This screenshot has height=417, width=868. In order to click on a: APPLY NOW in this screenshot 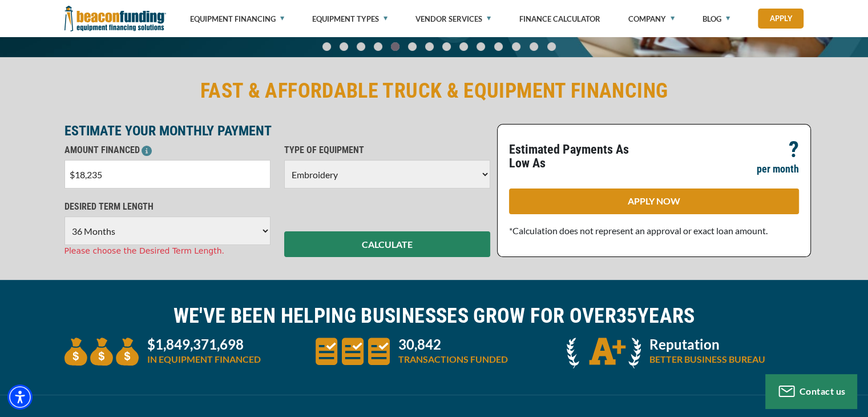, I will do `click(654, 201)`.